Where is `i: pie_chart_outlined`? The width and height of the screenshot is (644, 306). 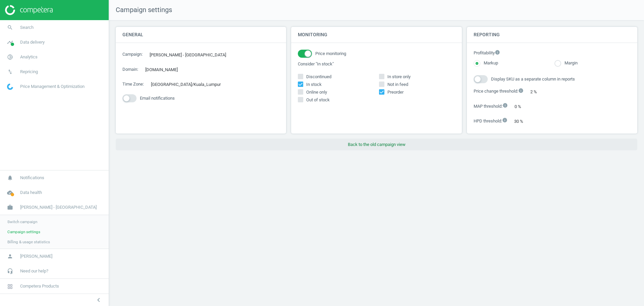 i: pie_chart_outlined is located at coordinates (10, 57).